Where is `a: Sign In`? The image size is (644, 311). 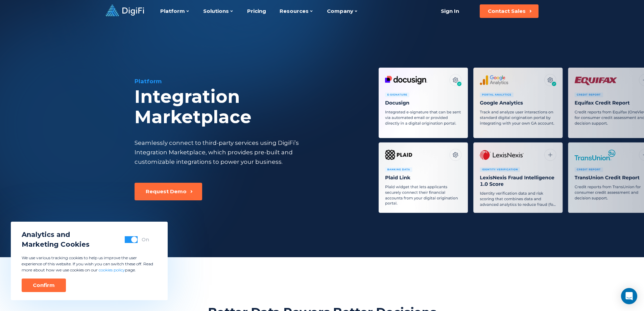
a: Sign In is located at coordinates (450, 11).